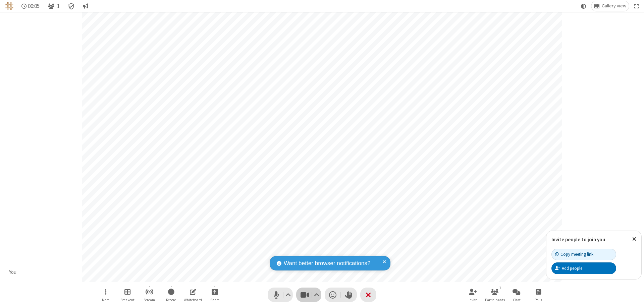 This screenshot has height=307, width=644. Describe the element at coordinates (584, 6) in the screenshot. I see `button: Using system theme` at that location.